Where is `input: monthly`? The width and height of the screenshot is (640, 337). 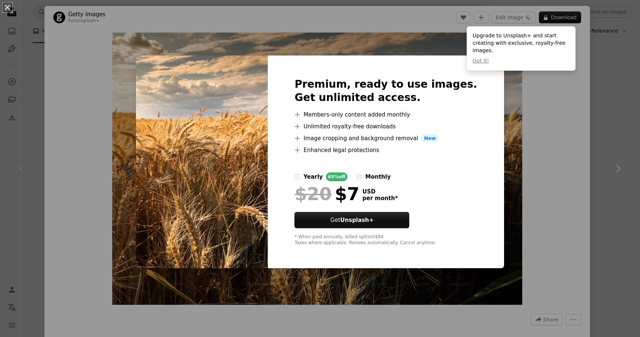
input: monthly is located at coordinates (359, 177).